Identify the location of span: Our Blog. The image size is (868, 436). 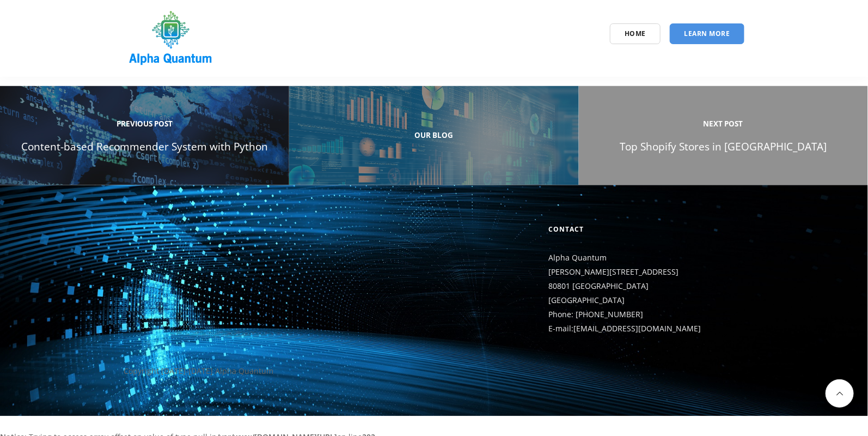
(433, 135).